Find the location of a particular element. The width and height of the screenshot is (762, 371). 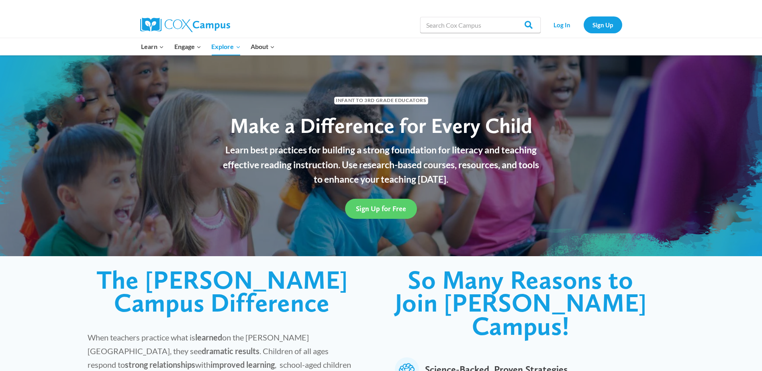

a: Log In is located at coordinates (562, 25).